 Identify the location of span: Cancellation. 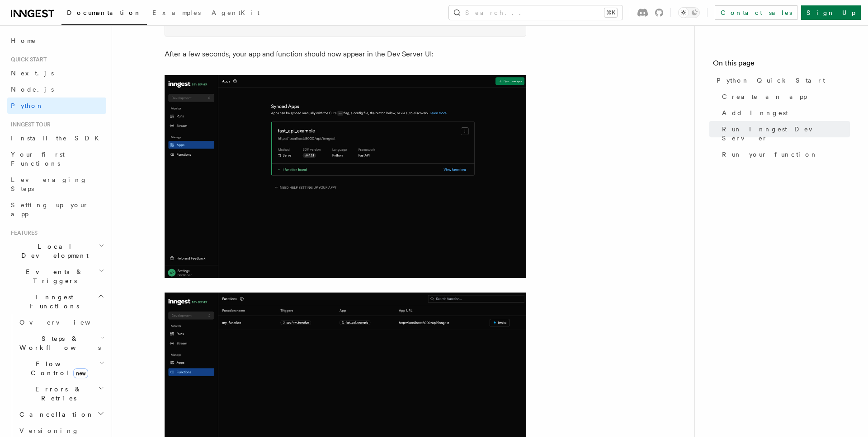
(55, 414).